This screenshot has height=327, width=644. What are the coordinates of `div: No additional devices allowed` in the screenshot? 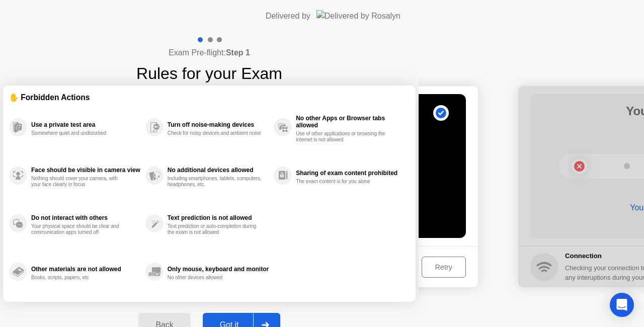 It's located at (218, 170).